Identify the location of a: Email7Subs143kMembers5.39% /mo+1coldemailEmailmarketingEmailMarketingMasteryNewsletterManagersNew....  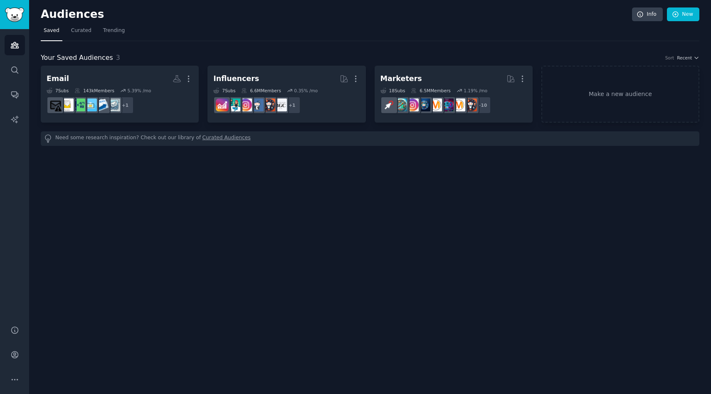
(120, 94).